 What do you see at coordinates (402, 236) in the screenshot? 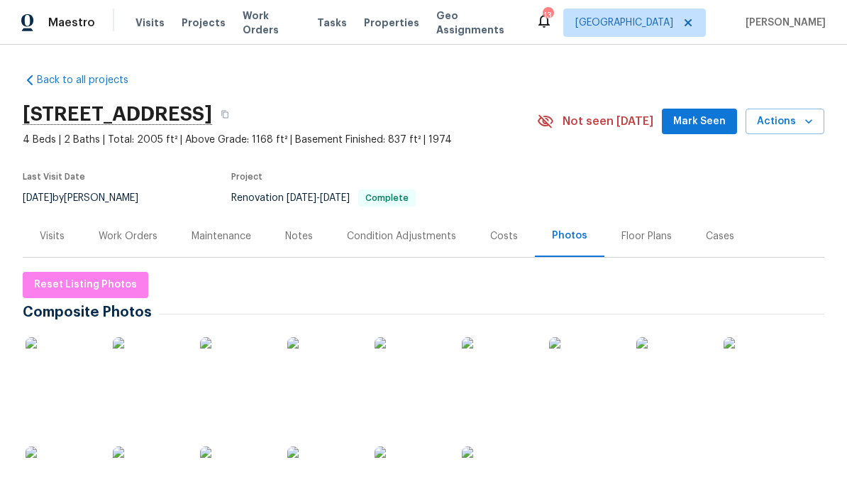
I see `div: Condition Adjustments` at bounding box center [402, 236].